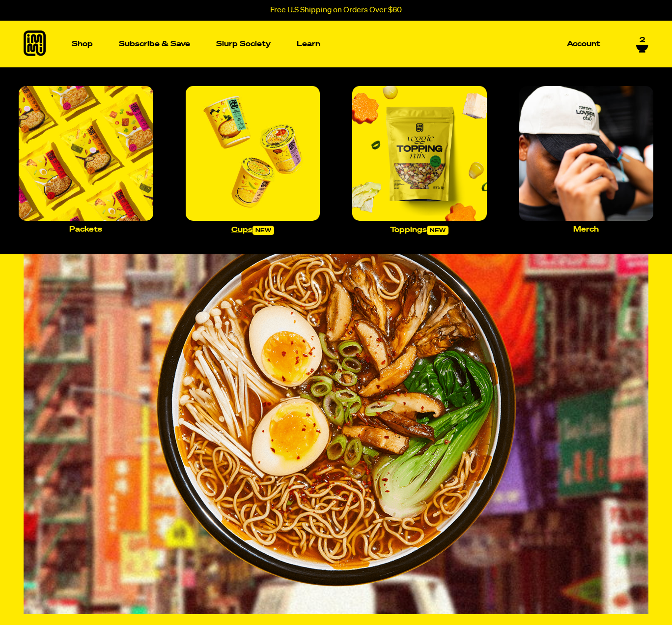 The height and width of the screenshot is (625, 672). What do you see at coordinates (584, 43) in the screenshot?
I see `p: Account` at bounding box center [584, 43].